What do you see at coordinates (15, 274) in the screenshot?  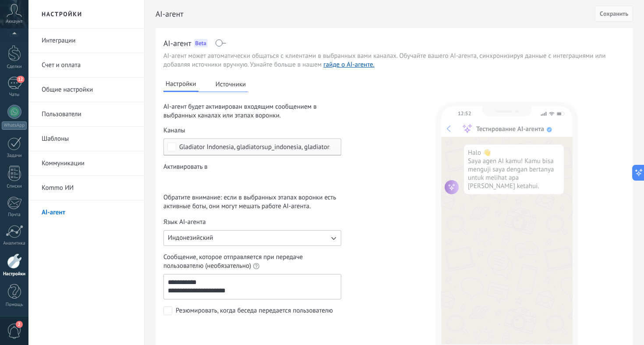 I see `div: Настройки` at bounding box center [15, 274].